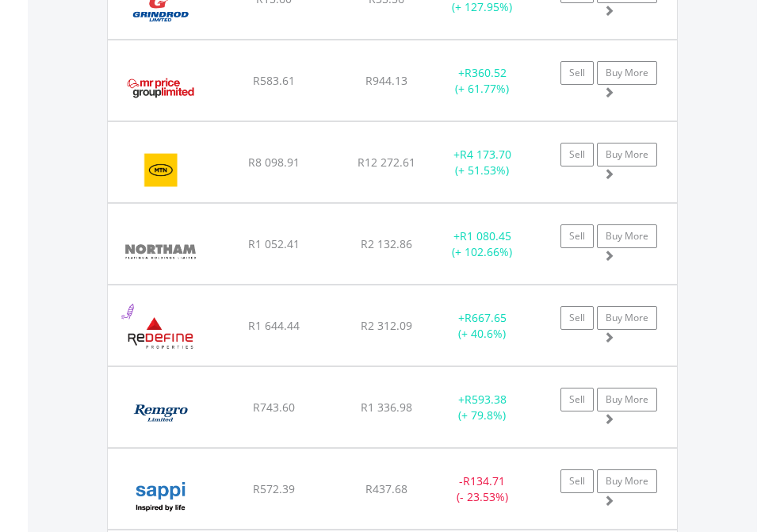 This screenshot has height=532, width=784. Describe the element at coordinates (160, 88) in the screenshot. I see `img: EQU.ZA.MRP.png` at that location.